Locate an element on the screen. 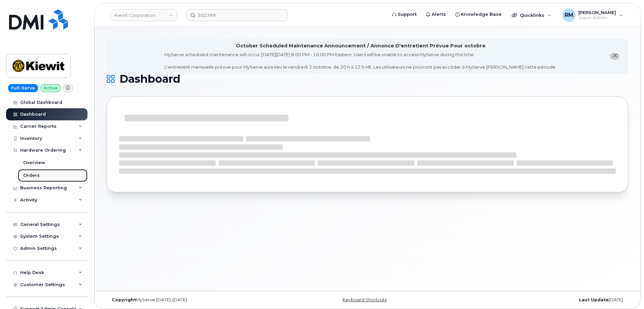  button: close notification is located at coordinates (615, 56).